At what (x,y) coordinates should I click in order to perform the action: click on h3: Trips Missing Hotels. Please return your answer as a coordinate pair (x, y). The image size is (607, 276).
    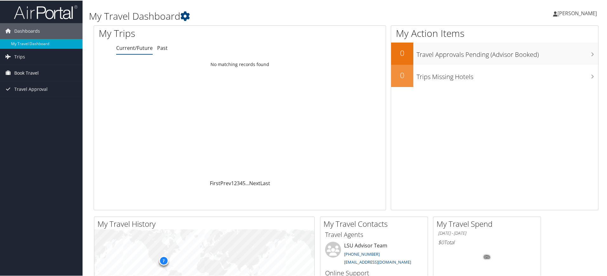
    Looking at the image, I should click on (507, 75).